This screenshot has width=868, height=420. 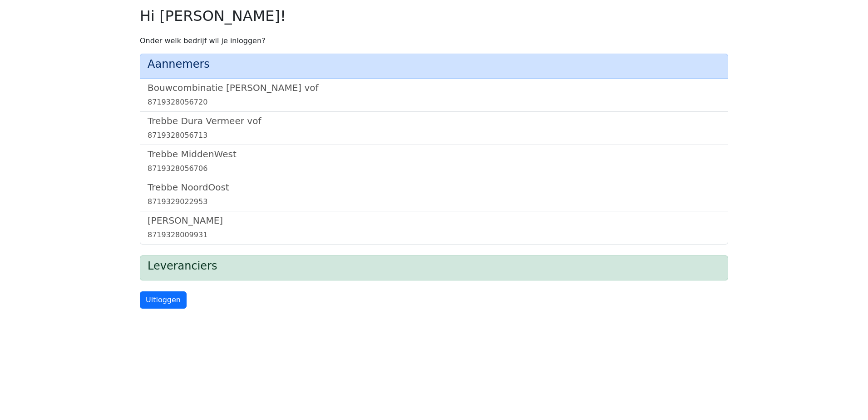 What do you see at coordinates (434, 235) in the screenshot?
I see `div: 8719328009931` at bounding box center [434, 235].